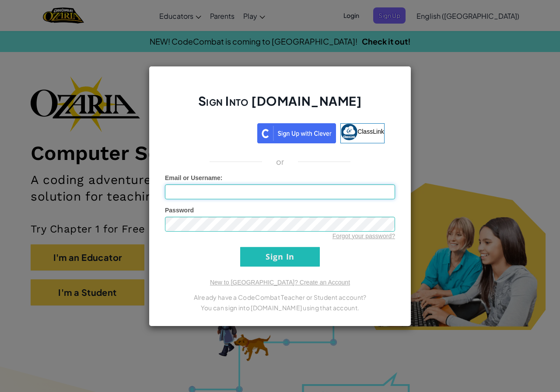 This screenshot has height=392, width=560. What do you see at coordinates (280, 297) in the screenshot?
I see `p: Already have a CodeCombat Teacher or Student account?` at bounding box center [280, 297].